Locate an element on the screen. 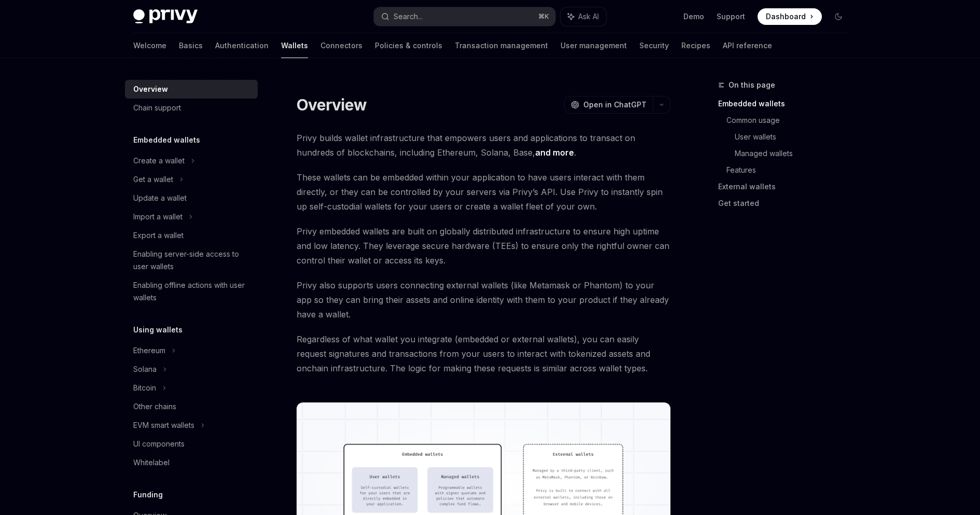 The width and height of the screenshot is (980, 515). div: UI components is located at coordinates (158, 444).